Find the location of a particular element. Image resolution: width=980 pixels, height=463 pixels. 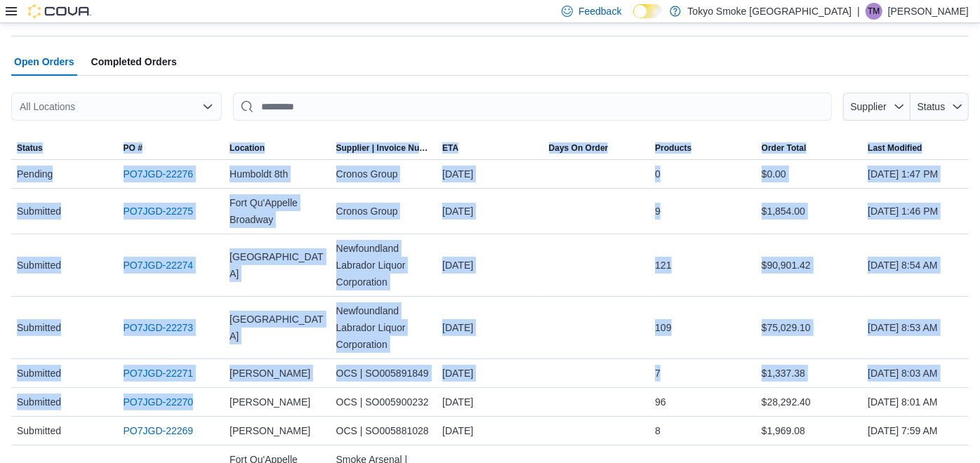

span: Products is located at coordinates (674, 148).